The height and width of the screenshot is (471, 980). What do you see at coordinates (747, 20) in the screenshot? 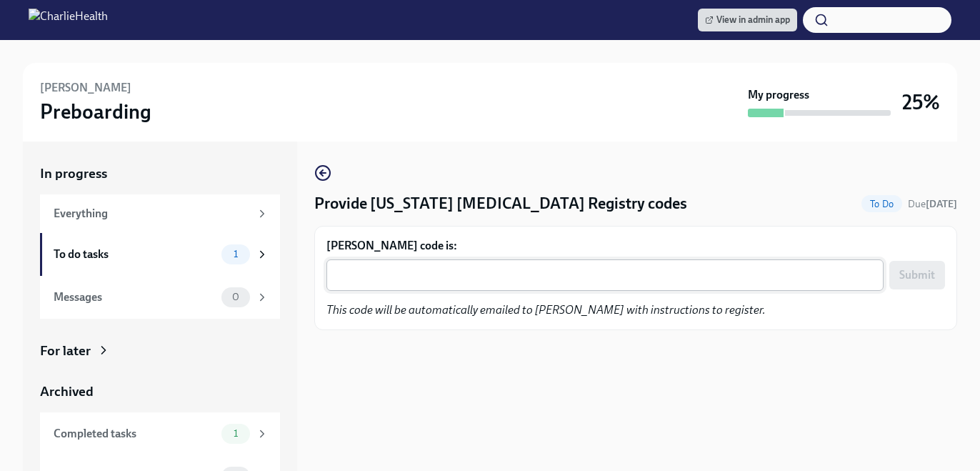
I see `a: View in admin app` at bounding box center [747, 20].